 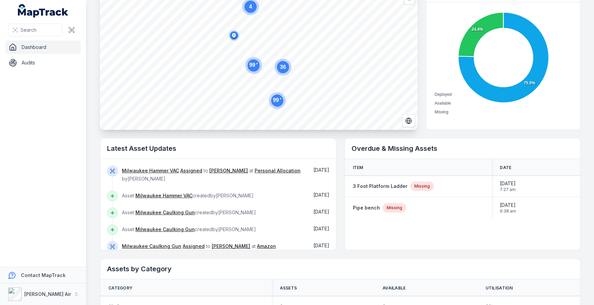 I want to click on span: Date, so click(x=506, y=168).